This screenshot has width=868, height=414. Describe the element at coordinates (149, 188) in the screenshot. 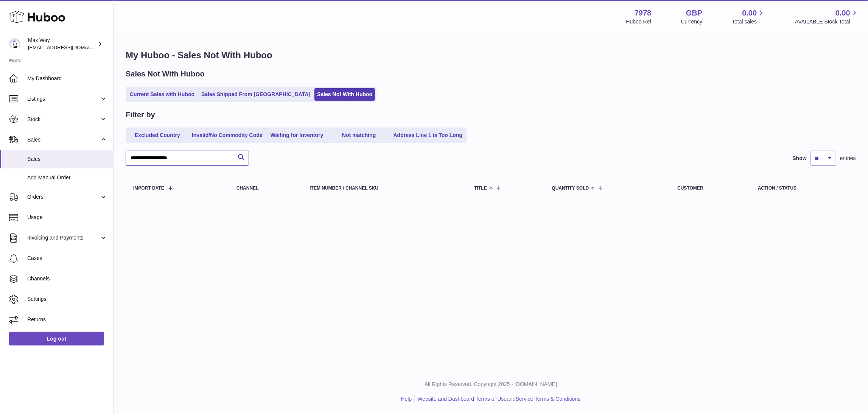

I see `span: Import date` at that location.